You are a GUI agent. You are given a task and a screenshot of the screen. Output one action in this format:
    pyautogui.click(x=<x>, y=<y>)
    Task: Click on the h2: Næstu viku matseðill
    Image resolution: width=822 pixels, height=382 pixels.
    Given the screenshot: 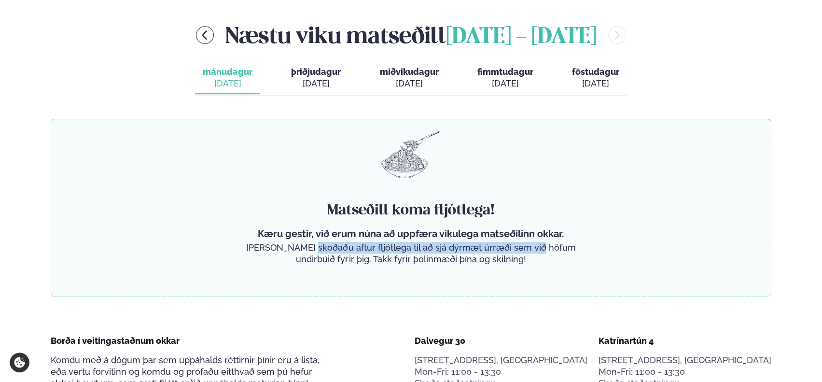 What is the action you would take?
    pyautogui.click(x=411, y=35)
    